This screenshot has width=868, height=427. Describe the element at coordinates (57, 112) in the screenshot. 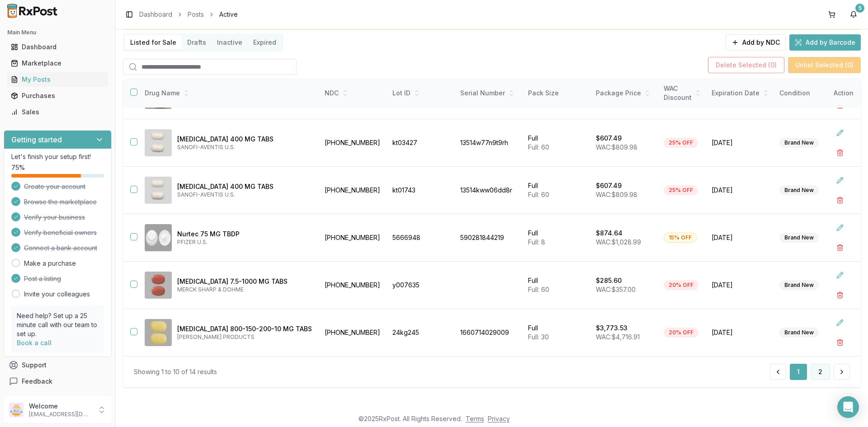

I see `button: Sales` at that location.